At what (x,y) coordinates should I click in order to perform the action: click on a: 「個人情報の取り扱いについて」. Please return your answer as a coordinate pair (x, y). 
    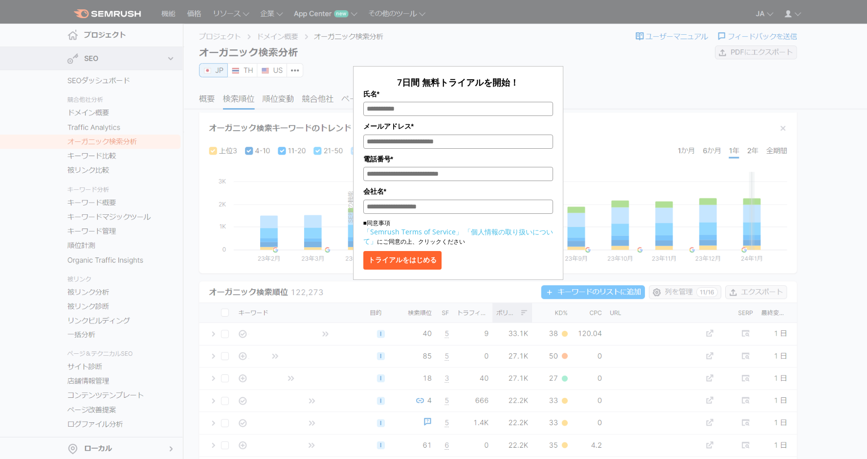
    Looking at the image, I should click on (458, 236).